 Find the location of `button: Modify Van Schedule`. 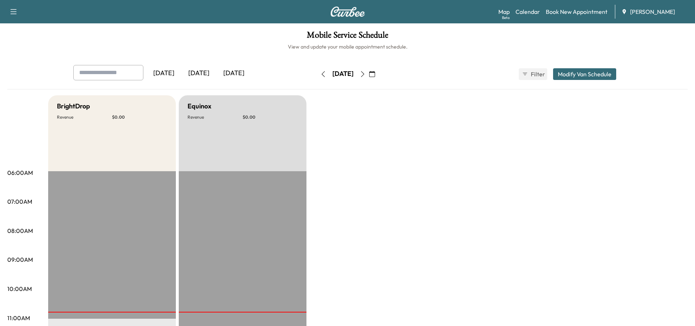

button: Modify Van Schedule is located at coordinates (584, 74).